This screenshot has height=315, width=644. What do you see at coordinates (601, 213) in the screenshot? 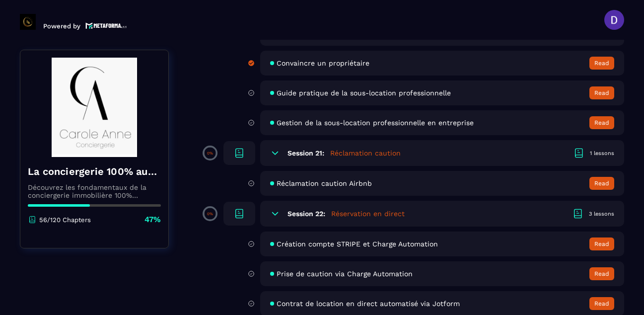
I see `div: 3 lessons` at bounding box center [601, 213].